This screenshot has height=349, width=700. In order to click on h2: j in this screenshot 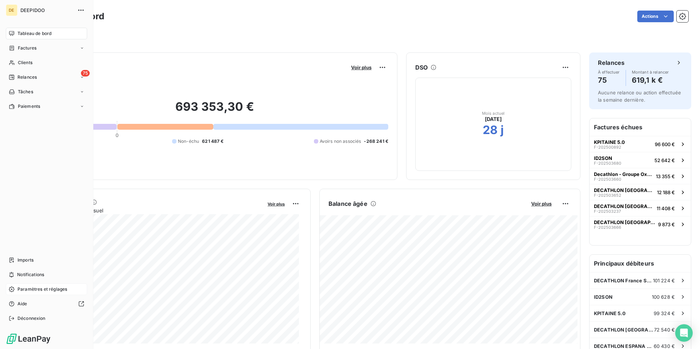, I will do `click(502, 130)`.